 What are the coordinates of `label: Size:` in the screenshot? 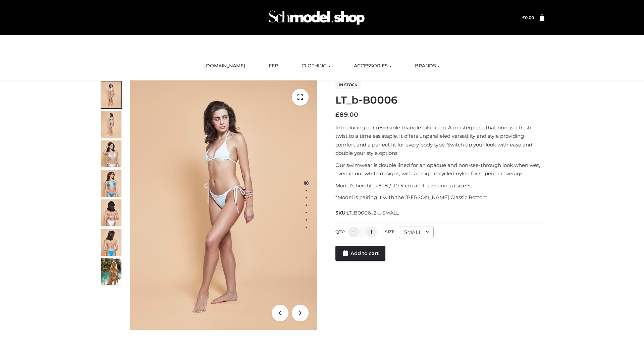 It's located at (390, 232).